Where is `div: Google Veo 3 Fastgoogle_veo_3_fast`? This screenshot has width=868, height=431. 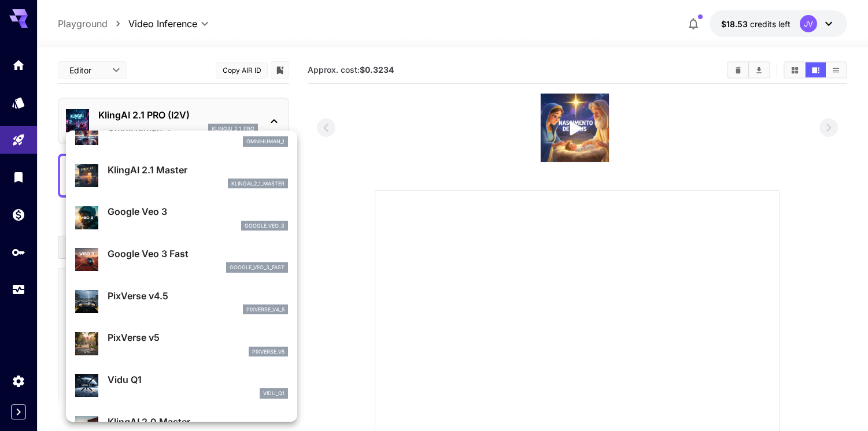
div: Google Veo 3 Fastgoogle_veo_3_fast is located at coordinates (182, 259).